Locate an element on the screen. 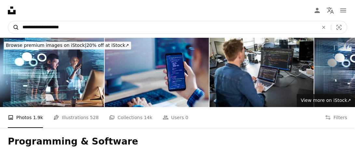 This screenshot has height=152, width=355. a: Illustrations 528 is located at coordinates (76, 118).